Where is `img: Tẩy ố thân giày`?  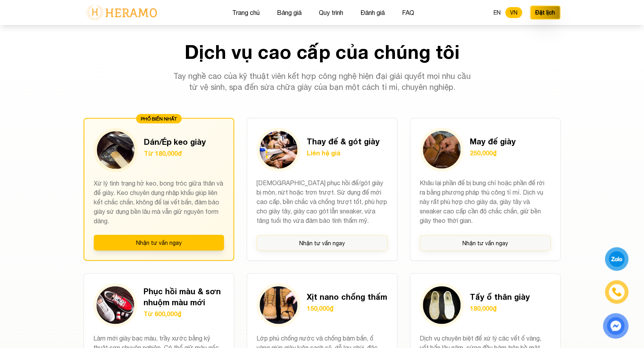
img: Tẩy ố thân giày is located at coordinates (441, 305).